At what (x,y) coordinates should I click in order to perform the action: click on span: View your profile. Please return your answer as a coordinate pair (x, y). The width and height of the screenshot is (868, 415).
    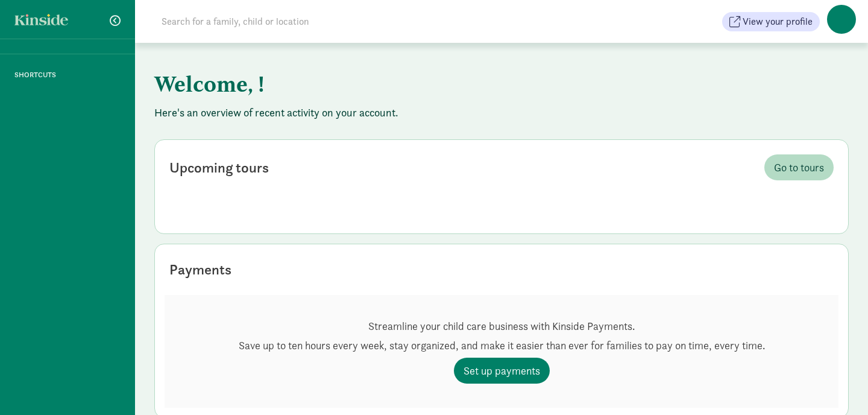
    Looking at the image, I should click on (778, 22).